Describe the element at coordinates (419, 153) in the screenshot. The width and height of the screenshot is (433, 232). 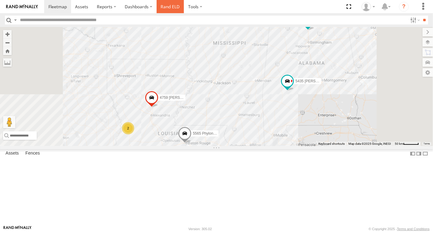
I see `label: Dock Summary Table to the Right` at that location.